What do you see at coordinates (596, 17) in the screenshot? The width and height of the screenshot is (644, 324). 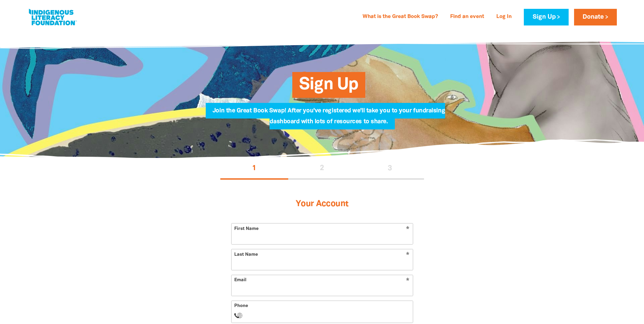 I see `a: Donate` at bounding box center [596, 17].